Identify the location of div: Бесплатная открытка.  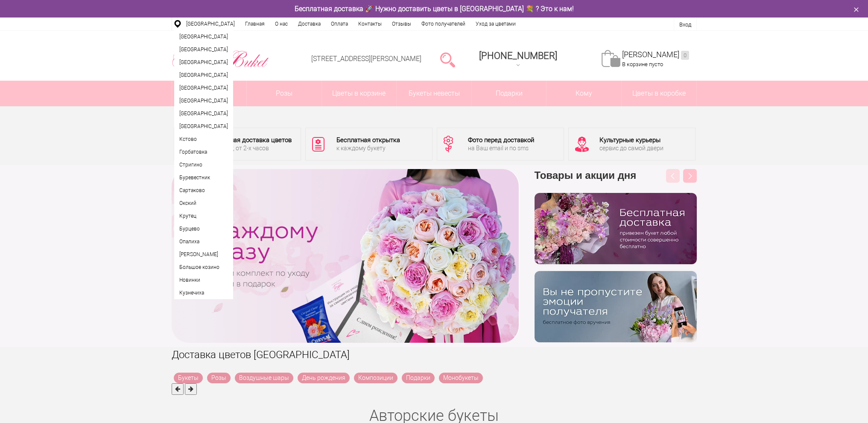
(368, 140).